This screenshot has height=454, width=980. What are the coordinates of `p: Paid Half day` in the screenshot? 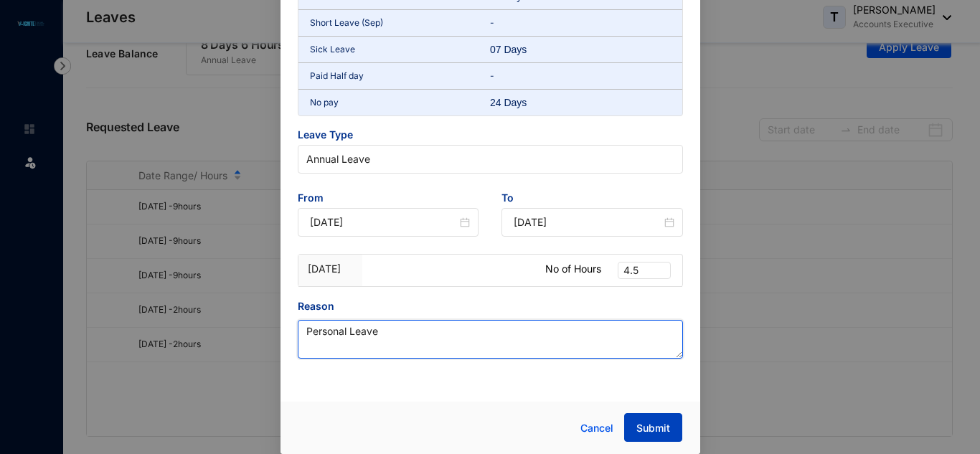 It's located at (400, 76).